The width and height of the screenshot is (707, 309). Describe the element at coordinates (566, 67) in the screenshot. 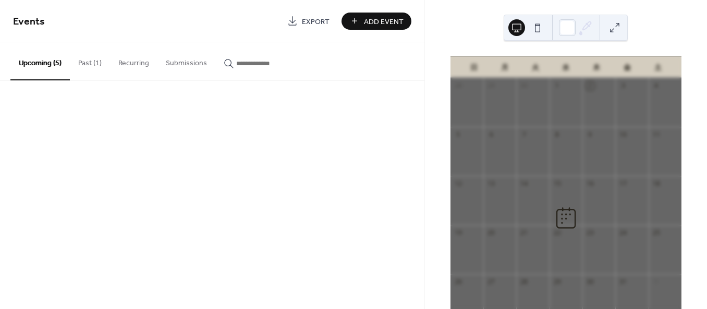

I see `div: 水` at that location.